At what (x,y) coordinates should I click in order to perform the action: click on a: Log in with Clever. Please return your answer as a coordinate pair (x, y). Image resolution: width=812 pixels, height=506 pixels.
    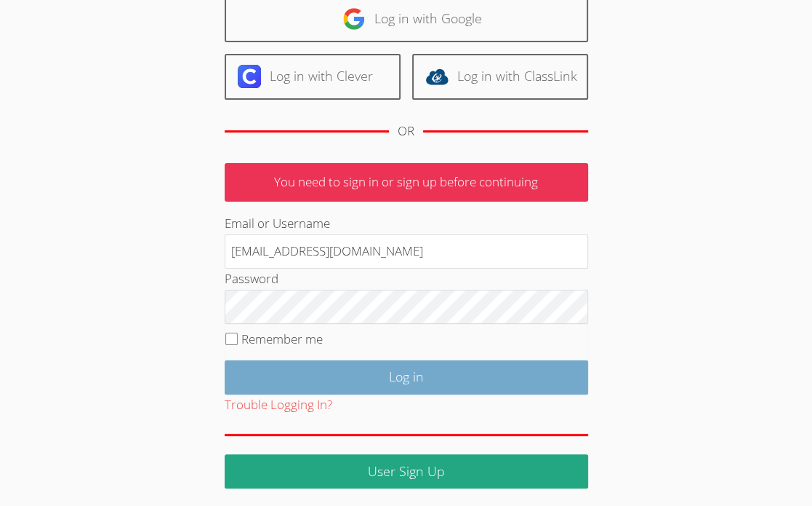
    Looking at the image, I should click on (313, 77).